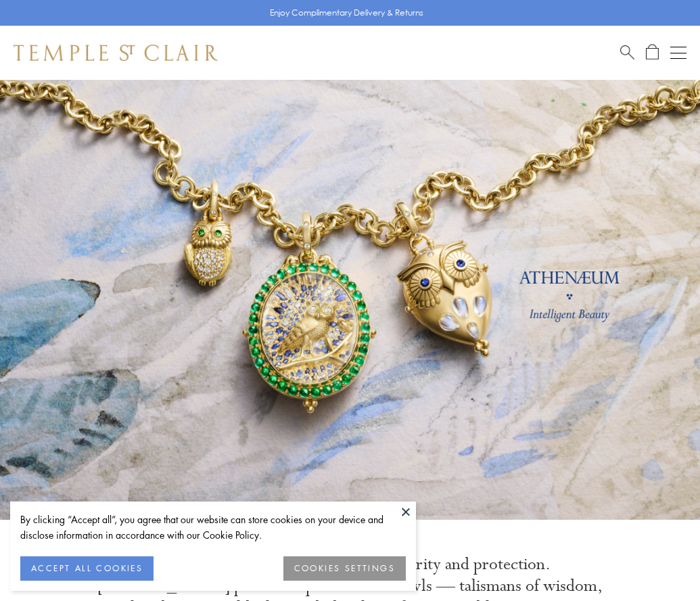  I want to click on a: Search, so click(627, 52).